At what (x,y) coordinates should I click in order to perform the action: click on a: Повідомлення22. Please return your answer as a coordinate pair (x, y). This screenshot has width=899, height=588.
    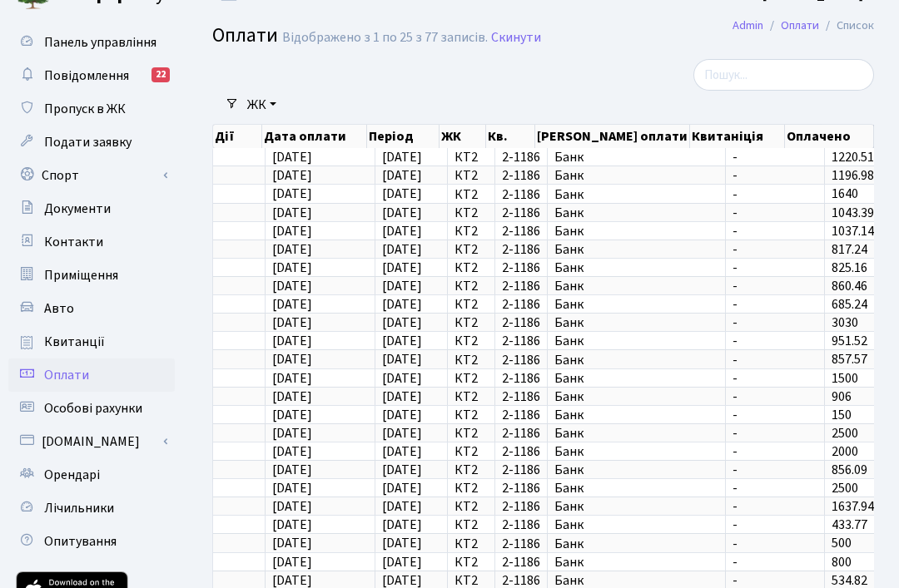
    Looking at the image, I should click on (92, 76).